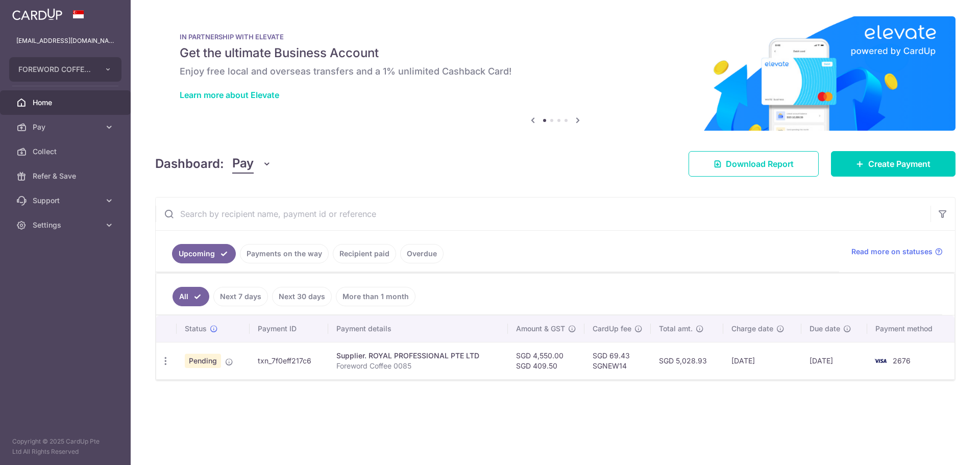 Image resolution: width=980 pixels, height=465 pixels. Describe the element at coordinates (555, 53) in the screenshot. I see `h5: Get the ultimate Business Account` at that location.